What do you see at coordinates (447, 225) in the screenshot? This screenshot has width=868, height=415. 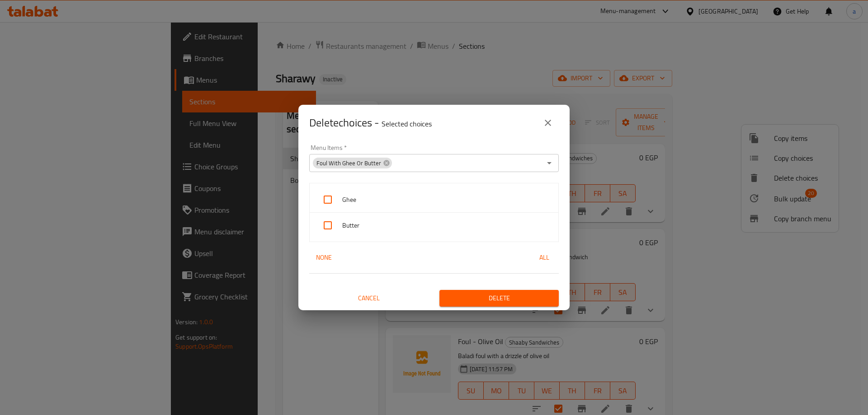 I see `span: Butter` at bounding box center [447, 225].